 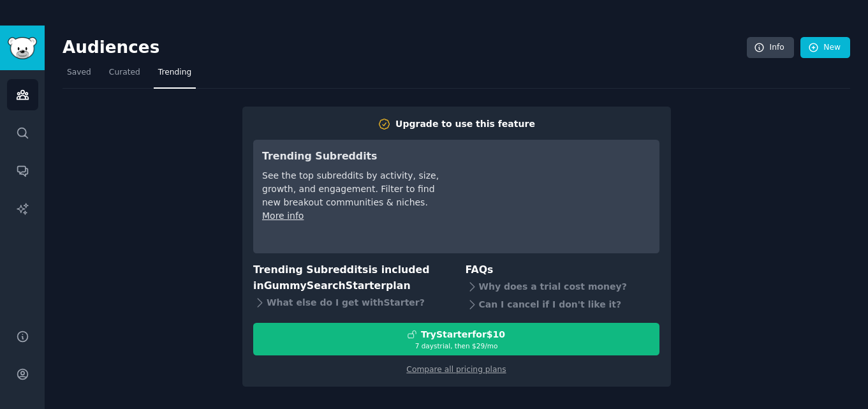 What do you see at coordinates (325, 285) in the screenshot?
I see `span: GummySearch Starter` at bounding box center [325, 285].